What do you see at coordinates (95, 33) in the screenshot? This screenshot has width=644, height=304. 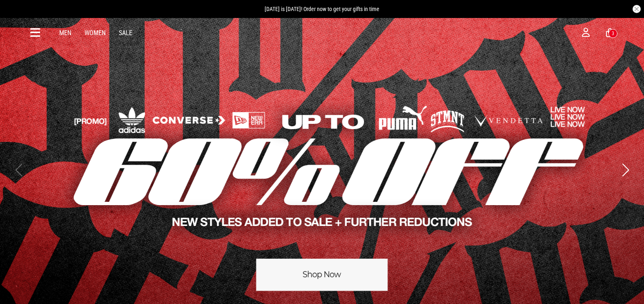 I see `a: Women` at bounding box center [95, 33].